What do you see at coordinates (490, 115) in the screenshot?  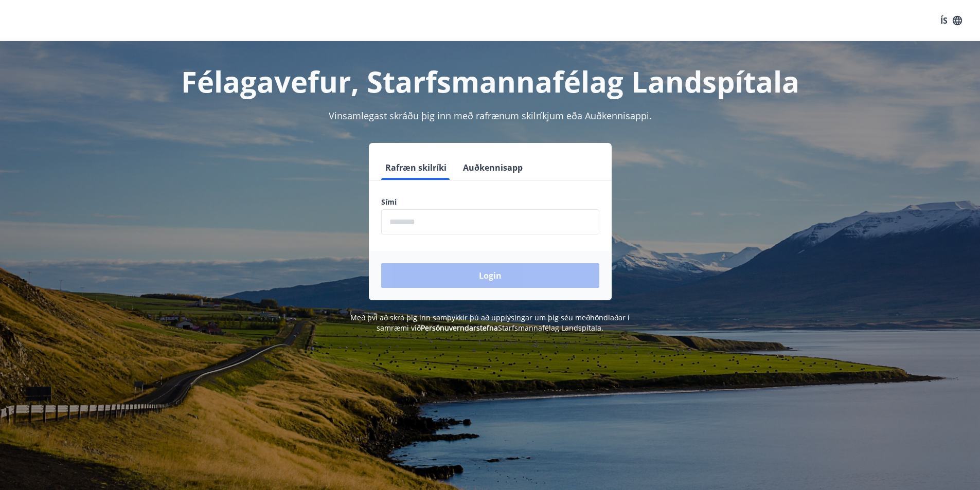 I see `span: Vinsamlegast skráðu þig inn með rafrænum skilríkjum eða Auðkennisappi.` at bounding box center [490, 115].